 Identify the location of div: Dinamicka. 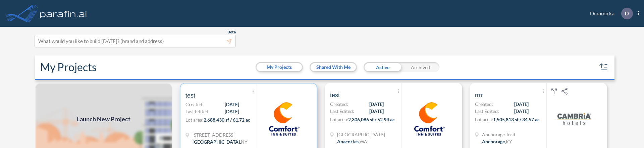
(609, 14).